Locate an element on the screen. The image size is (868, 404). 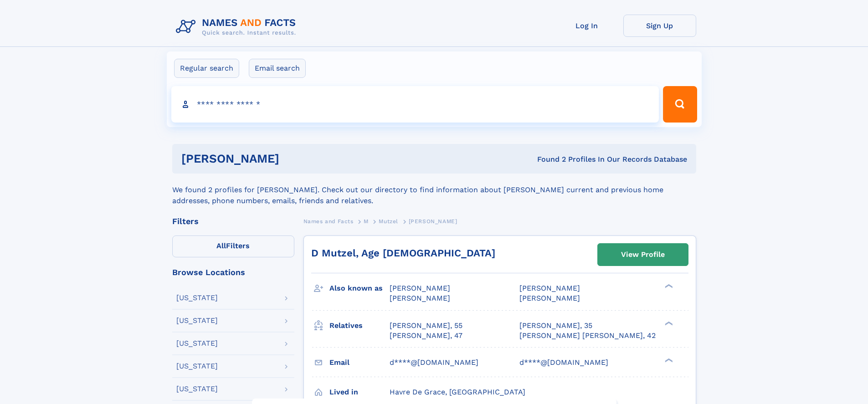
img: Logo Names and Facts is located at coordinates (237, 27).